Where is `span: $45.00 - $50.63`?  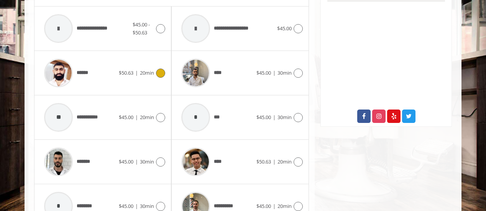
span: $45.00 - $50.63 is located at coordinates (141, 28).